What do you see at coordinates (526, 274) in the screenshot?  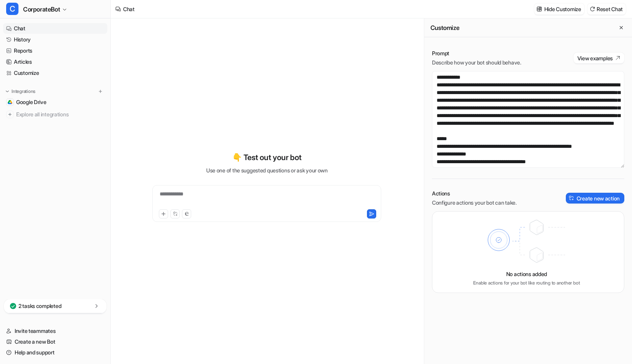 I see `p: No actions added` at bounding box center [526, 274].